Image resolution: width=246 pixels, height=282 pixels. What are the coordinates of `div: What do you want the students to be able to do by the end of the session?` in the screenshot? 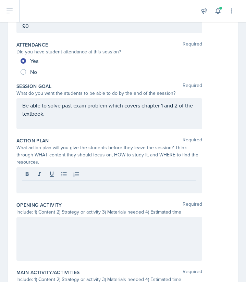 It's located at (109, 93).